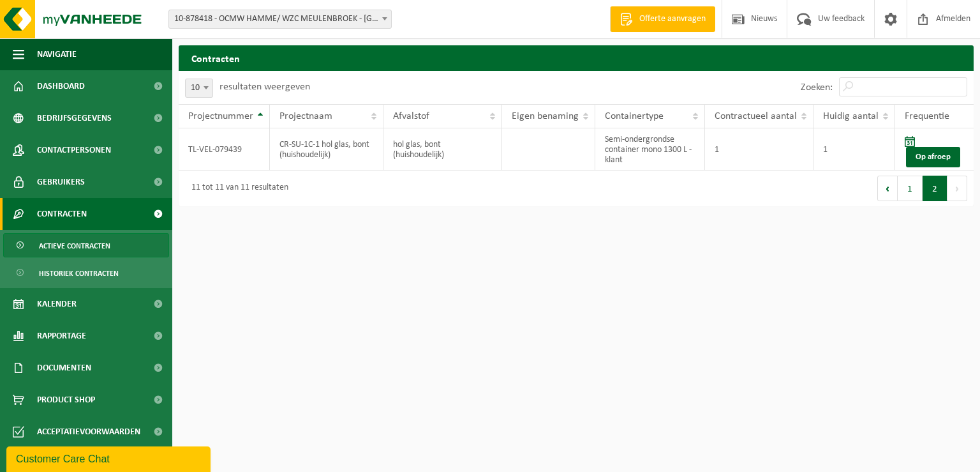 The height and width of the screenshot is (472, 980). I want to click on span: Contactpersonen, so click(74, 150).